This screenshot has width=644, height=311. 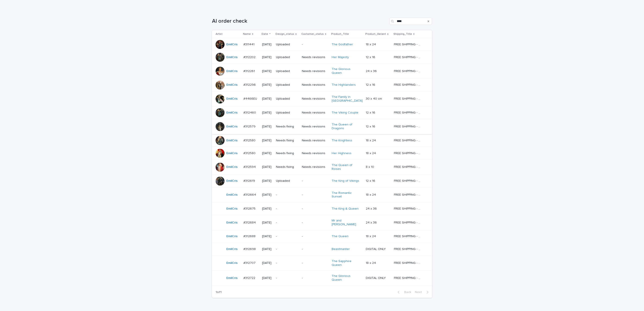 I want to click on p: FREE SHIPPING - preview in 1-2 business days, after your approval delivery will take 6-10 busines..., so click(x=408, y=98).